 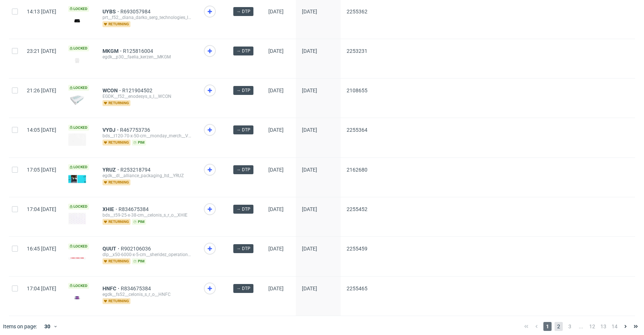 What do you see at coordinates (357, 209) in the screenshot?
I see `span: 2255452` at bounding box center [357, 209].